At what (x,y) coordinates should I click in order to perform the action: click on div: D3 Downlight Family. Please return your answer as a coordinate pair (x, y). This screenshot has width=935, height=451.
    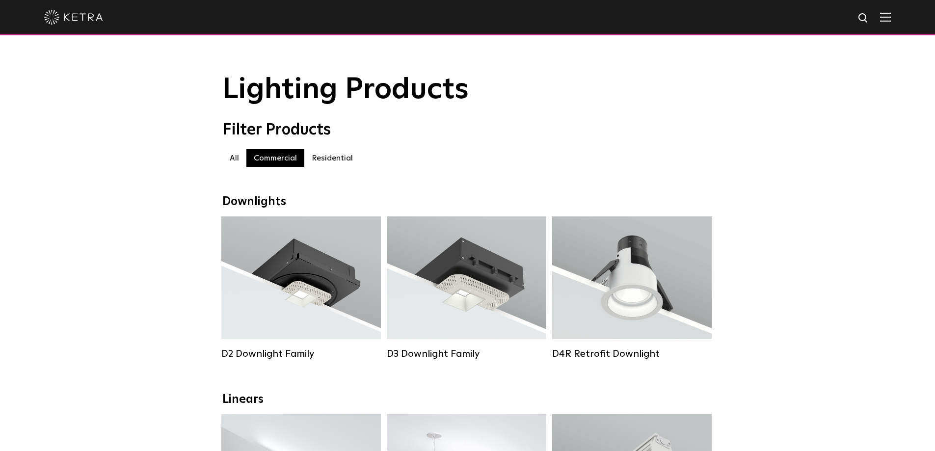
    Looking at the image, I should click on (466, 354).